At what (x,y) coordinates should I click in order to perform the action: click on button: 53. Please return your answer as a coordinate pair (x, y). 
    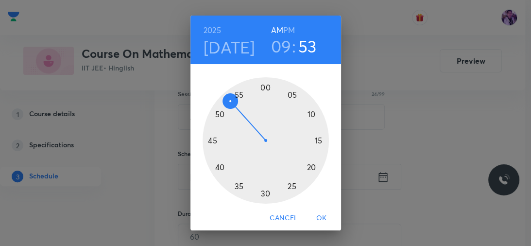
    Looking at the image, I should click on (308, 46).